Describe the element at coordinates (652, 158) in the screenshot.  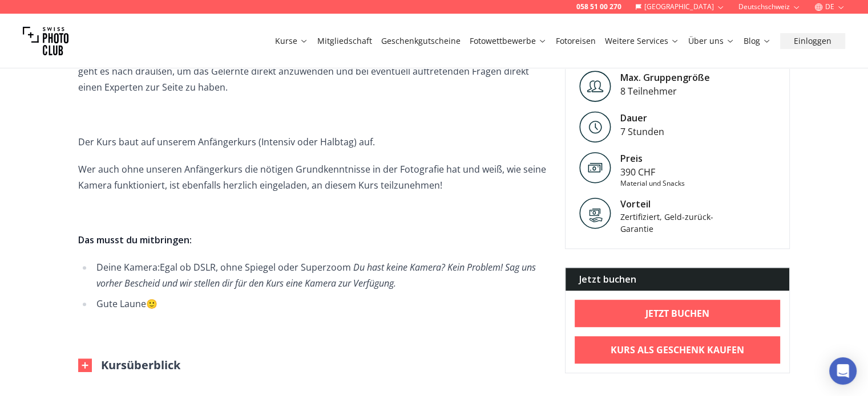
I see `div: Preis` at that location.